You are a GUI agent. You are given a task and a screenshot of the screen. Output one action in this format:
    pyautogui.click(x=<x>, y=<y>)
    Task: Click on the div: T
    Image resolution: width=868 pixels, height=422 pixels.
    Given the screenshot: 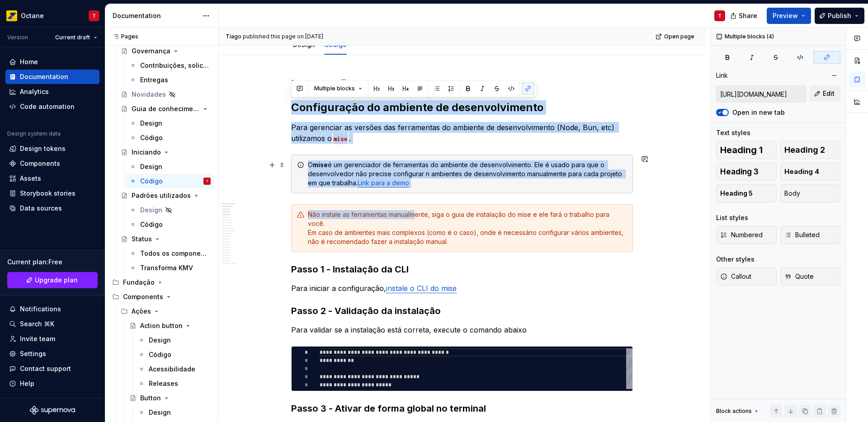 What is the action you would take?
    pyautogui.click(x=94, y=16)
    